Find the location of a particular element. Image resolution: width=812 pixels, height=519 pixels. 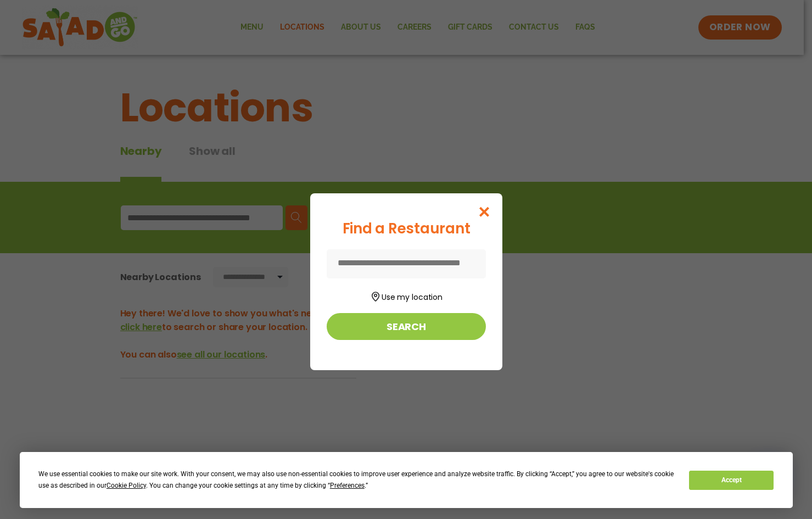

div: Find a Restaurant is located at coordinates (406, 228).